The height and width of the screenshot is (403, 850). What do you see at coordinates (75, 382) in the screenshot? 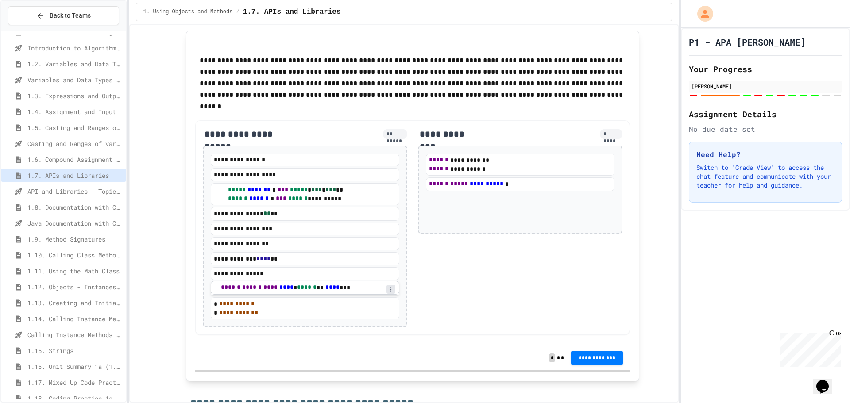
I see `span: 1.17. Mixed Up Code Practice 1.1-1.6` at bounding box center [75, 382].